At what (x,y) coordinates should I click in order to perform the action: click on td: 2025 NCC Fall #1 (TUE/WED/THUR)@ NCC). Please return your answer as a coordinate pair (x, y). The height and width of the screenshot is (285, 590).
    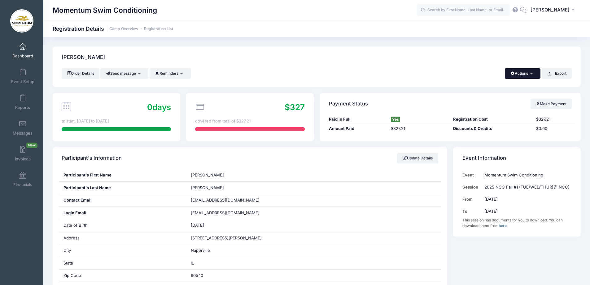
    Looking at the image, I should click on (527, 187).